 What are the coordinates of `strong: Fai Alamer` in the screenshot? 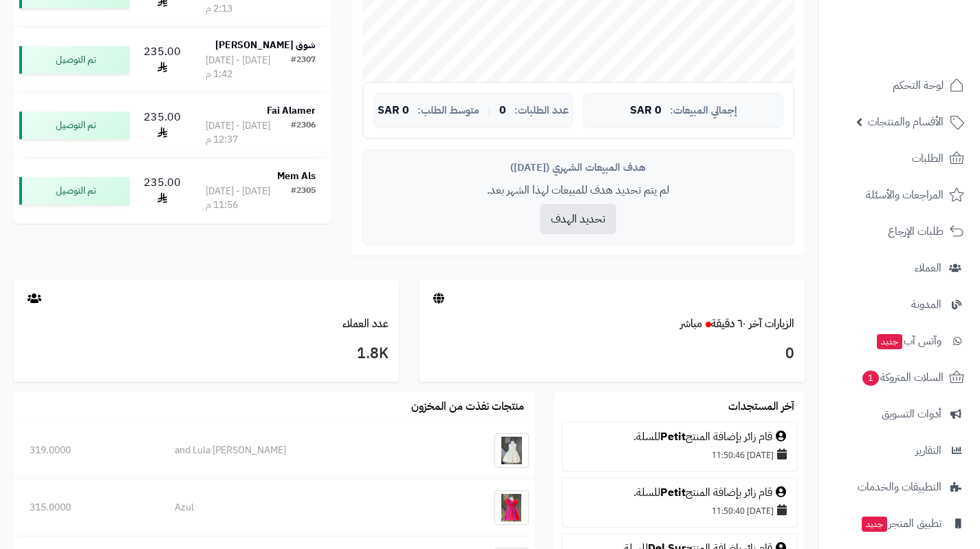 It's located at (291, 110).